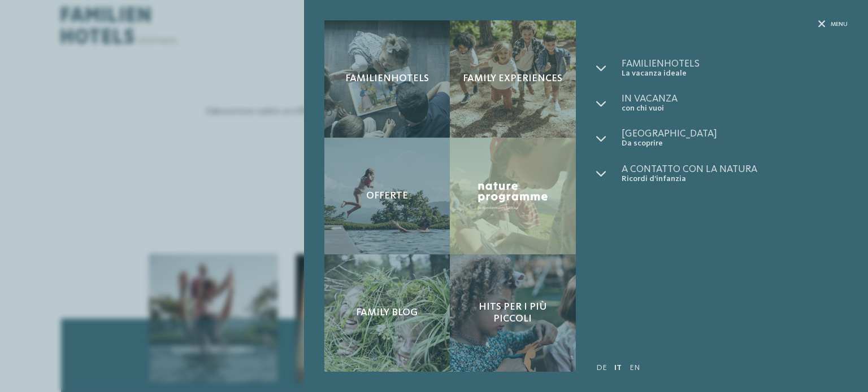  I want to click on a: A contatto con la natura Ricordi d’infanzia, so click(734, 174).